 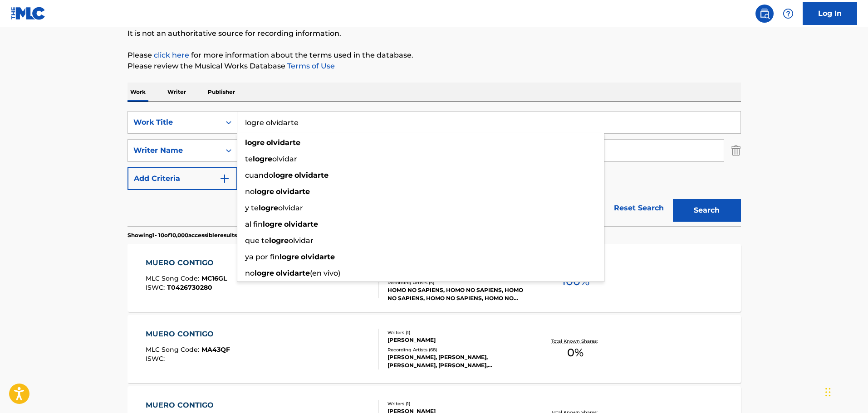 I want to click on p: Showing 1 - 10 of 10,000 accessible results (Total 13,900 ), so click(x=200, y=235).